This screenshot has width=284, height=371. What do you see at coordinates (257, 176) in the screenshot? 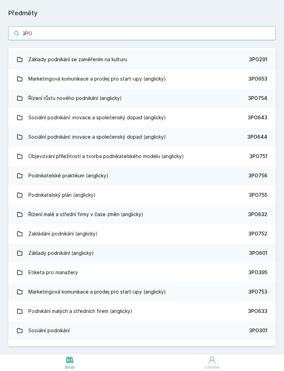
I see `div: 3PO756` at bounding box center [257, 176].